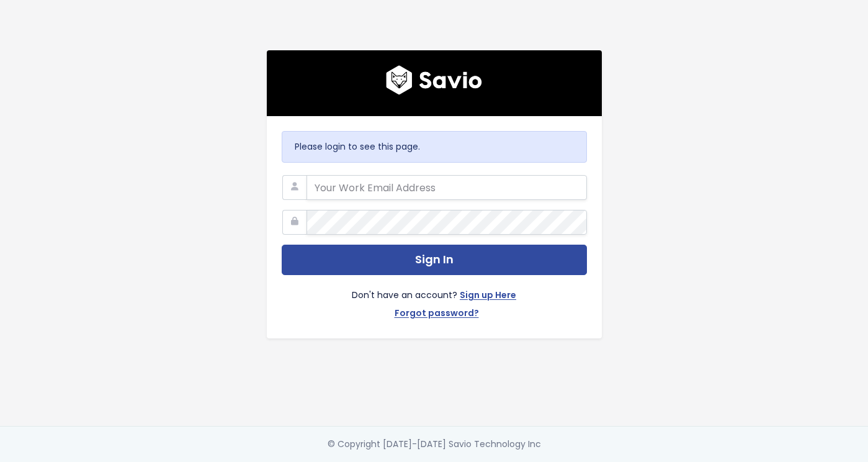  Describe the element at coordinates (446, 187) in the screenshot. I see `input: Your Work Email Address` at that location.